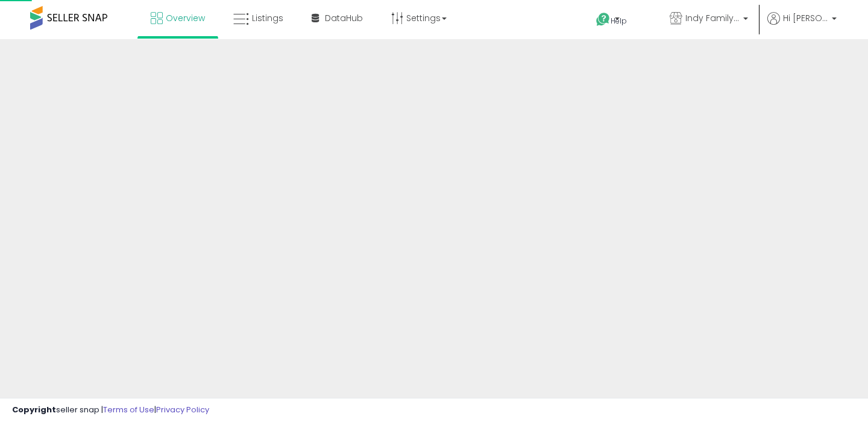 The image size is (868, 422). What do you see at coordinates (34, 409) in the screenshot?
I see `strong: Copyright` at bounding box center [34, 409].